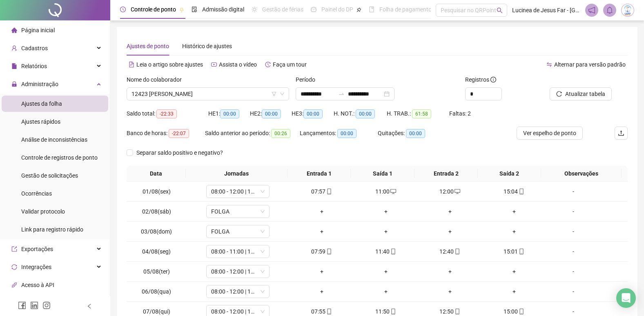 The height and width of the screenshot is (316, 644). What do you see at coordinates (499, 10) in the screenshot?
I see `span: search` at bounding box center [499, 10].